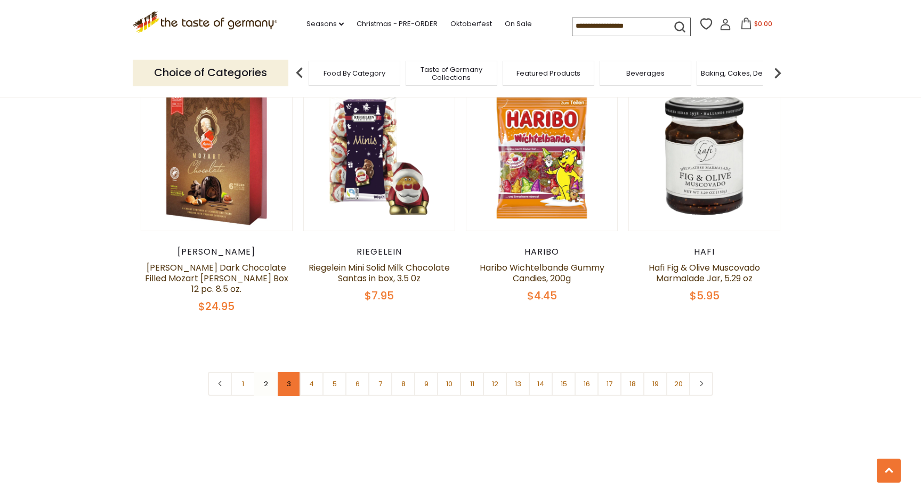 Image resolution: width=921 pixels, height=497 pixels. I want to click on button: $0.00, so click(756, 26).